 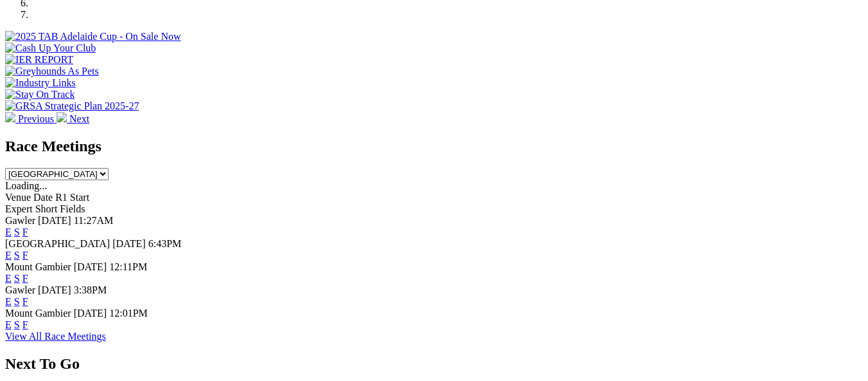 I want to click on span: Previous, so click(x=36, y=118).